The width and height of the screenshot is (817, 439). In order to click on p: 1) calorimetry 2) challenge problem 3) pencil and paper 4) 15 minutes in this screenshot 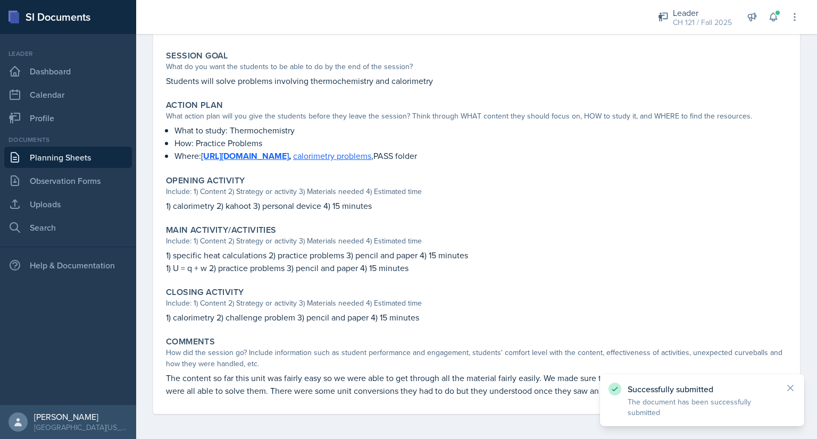, I will do `click(476, 317)`.